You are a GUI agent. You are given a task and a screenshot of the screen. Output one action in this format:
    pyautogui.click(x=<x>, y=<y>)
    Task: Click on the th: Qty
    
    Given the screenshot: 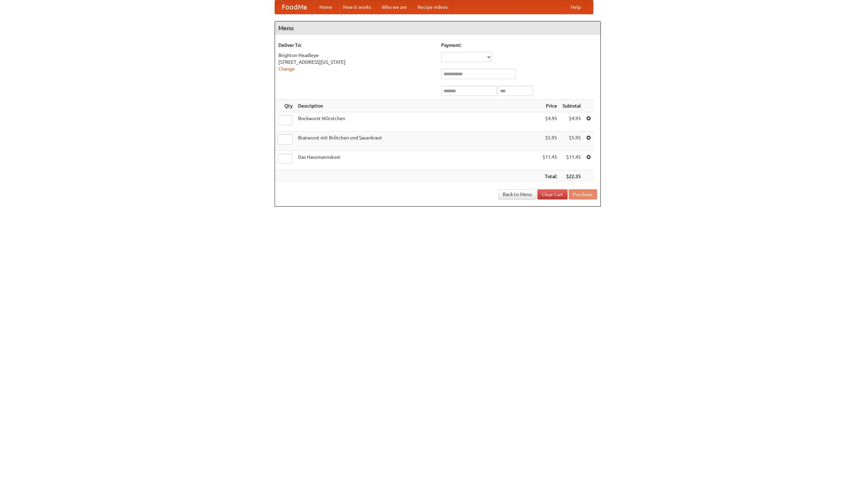 What is the action you would take?
    pyautogui.click(x=285, y=106)
    